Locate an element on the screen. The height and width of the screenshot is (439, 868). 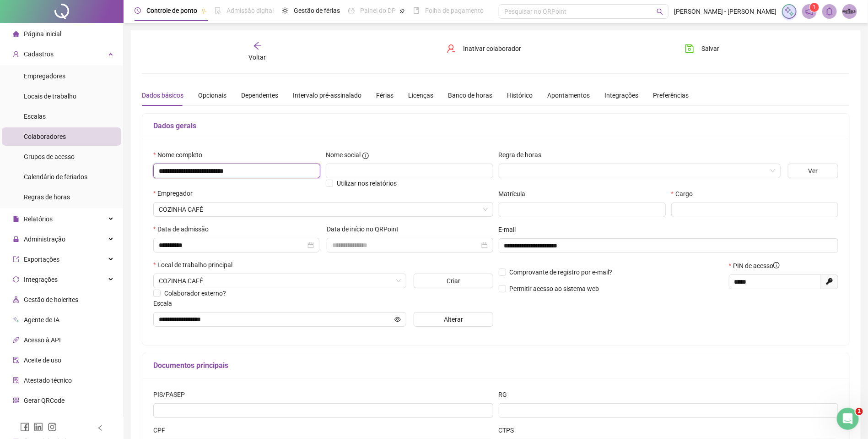
span: audit is located at coordinates (16, 360).